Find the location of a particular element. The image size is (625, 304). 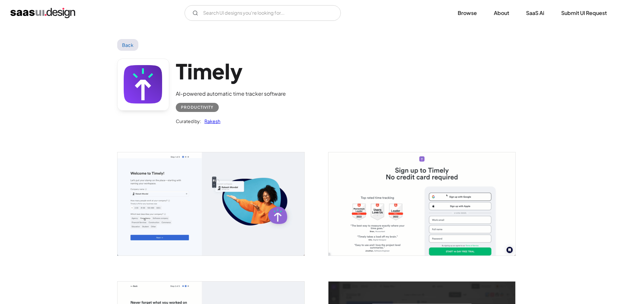

a: home is located at coordinates (43, 13).